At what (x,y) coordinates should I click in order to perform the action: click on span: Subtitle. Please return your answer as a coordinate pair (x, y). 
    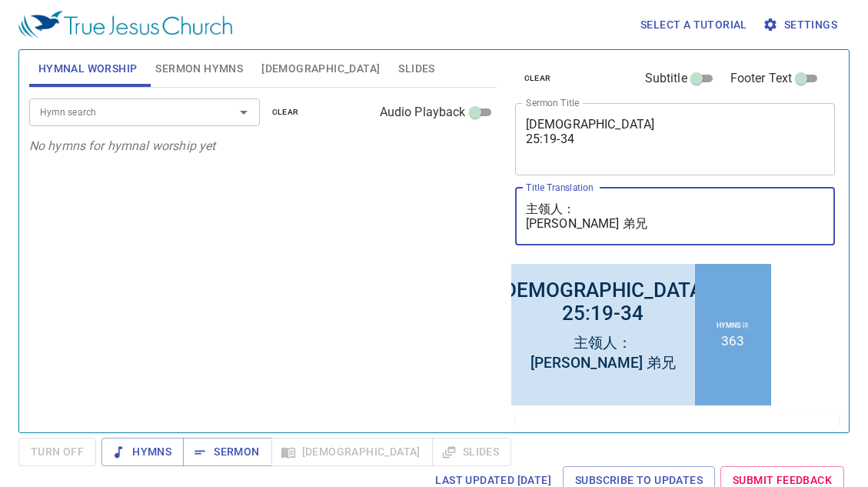
    Looking at the image, I should click on (666, 79).